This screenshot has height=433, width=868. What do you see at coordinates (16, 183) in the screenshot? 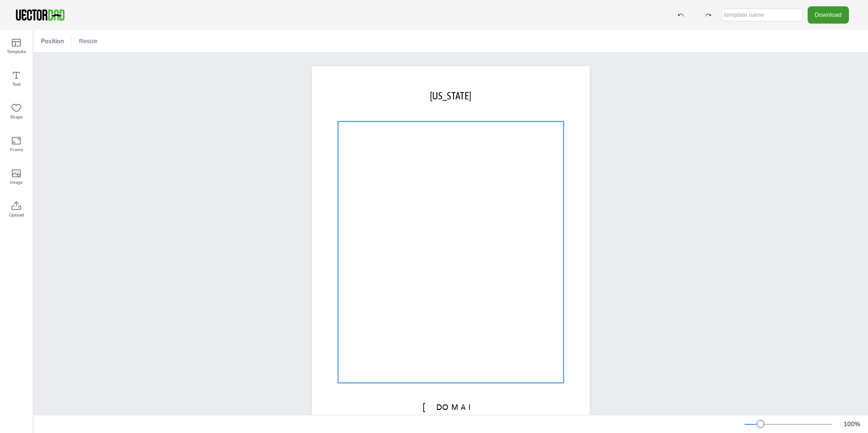
I see `span: Image` at bounding box center [16, 183].